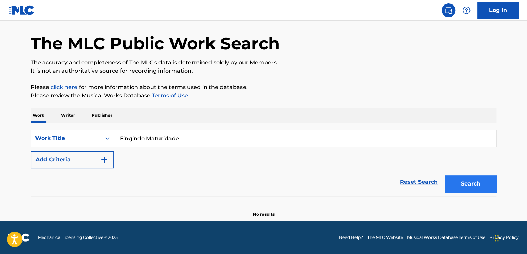 This screenshot has width=527, height=254. I want to click on img: MLC Logo, so click(21, 10).